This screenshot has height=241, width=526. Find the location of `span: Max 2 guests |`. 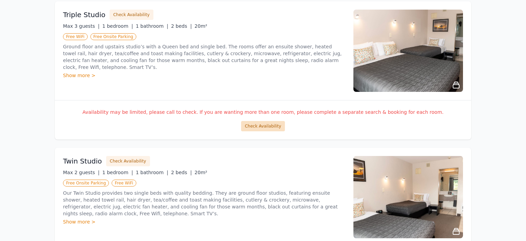

span: Max 2 guests | is located at coordinates (81, 172).